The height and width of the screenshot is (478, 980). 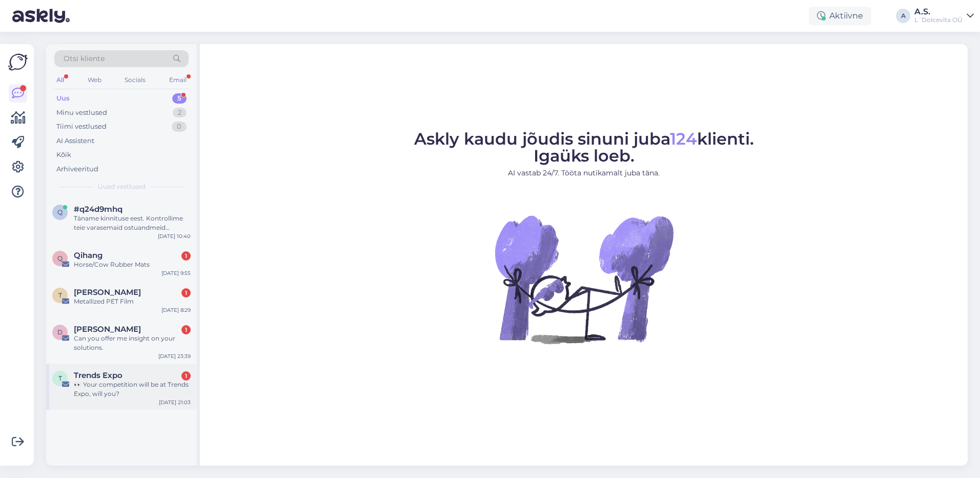 I want to click on div: All, so click(x=60, y=80).